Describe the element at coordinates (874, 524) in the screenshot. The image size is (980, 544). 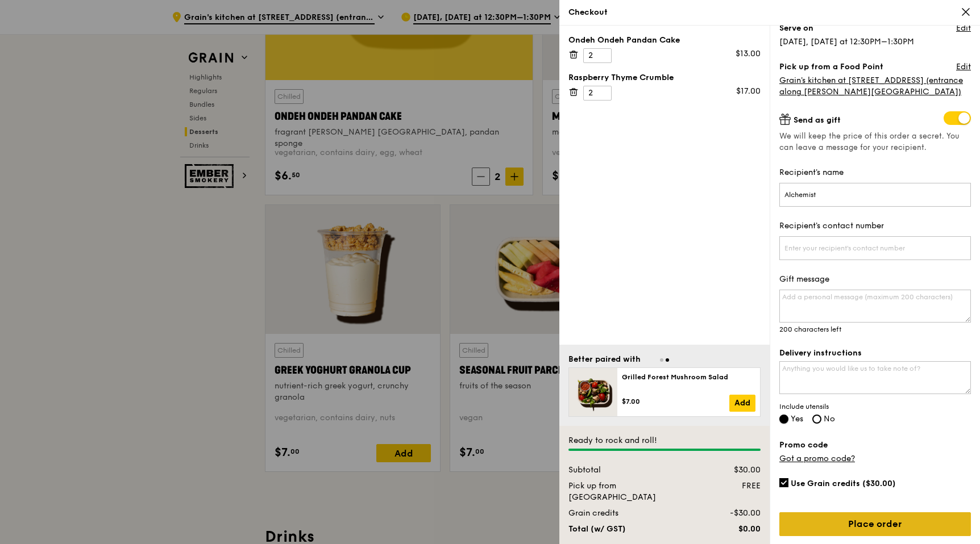
I see `a: Place order` at that location.